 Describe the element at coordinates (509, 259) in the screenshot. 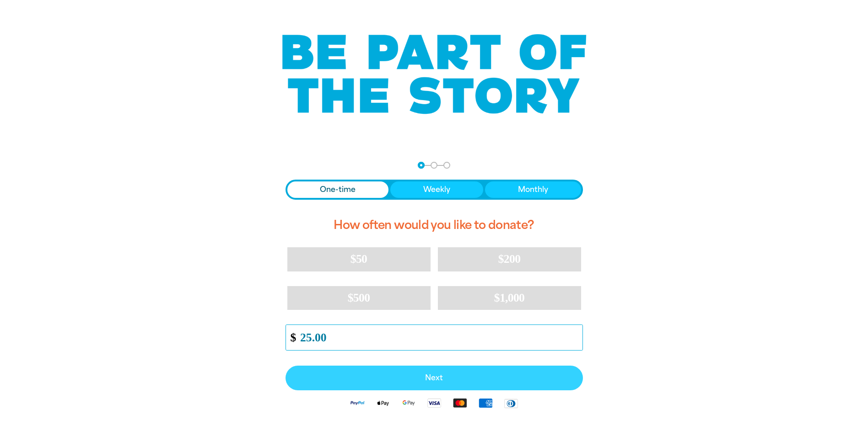

I see `span: $200` at that location.